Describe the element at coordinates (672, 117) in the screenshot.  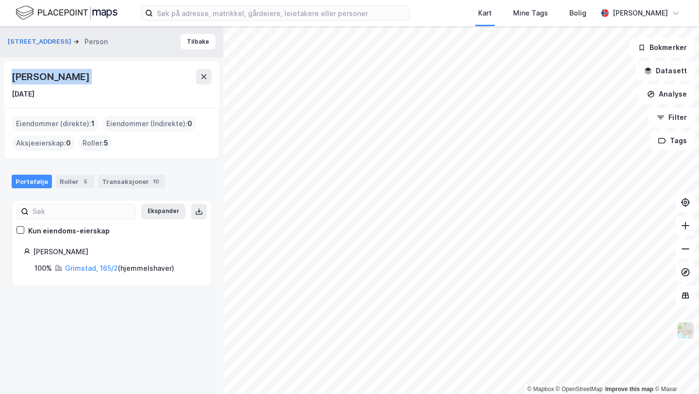
I see `button: Filter` at that location.